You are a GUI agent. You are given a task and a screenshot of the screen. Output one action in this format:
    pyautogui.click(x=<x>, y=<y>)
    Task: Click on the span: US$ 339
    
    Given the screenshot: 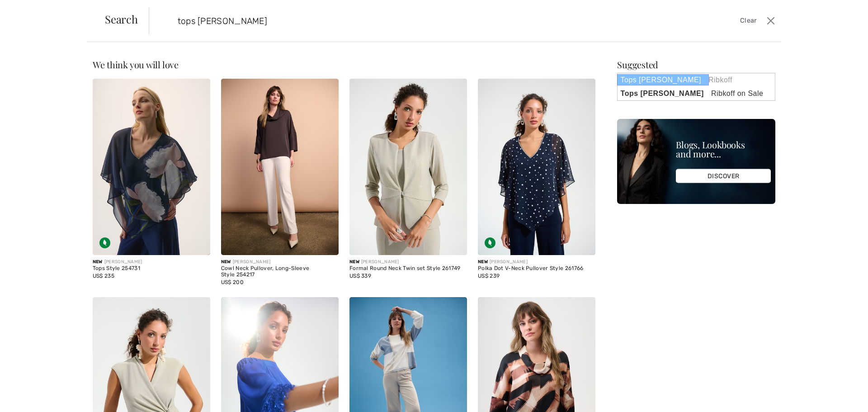 What is the action you would take?
    pyautogui.click(x=361, y=276)
    